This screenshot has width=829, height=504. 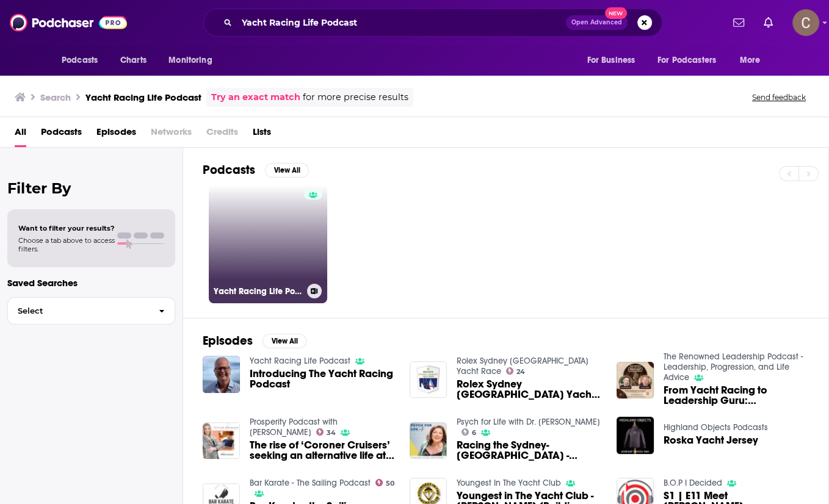 I want to click on span: Monitoring, so click(x=190, y=61).